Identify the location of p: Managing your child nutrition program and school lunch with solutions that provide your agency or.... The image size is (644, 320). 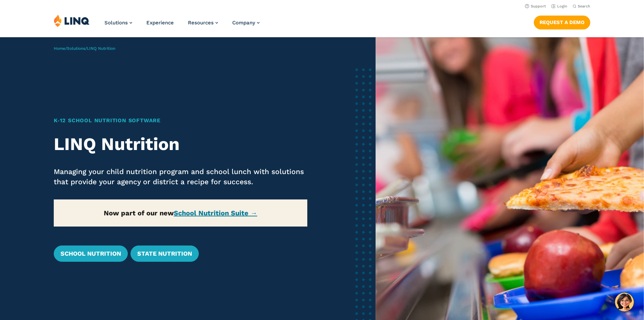
(181, 177).